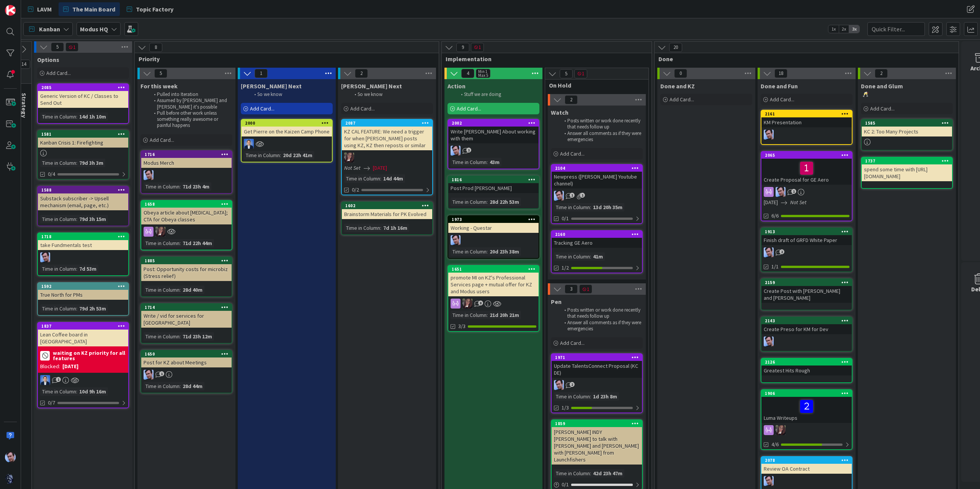 The height and width of the screenshot is (489, 980). What do you see at coordinates (83, 326) in the screenshot?
I see `div: 1837` at bounding box center [83, 326].